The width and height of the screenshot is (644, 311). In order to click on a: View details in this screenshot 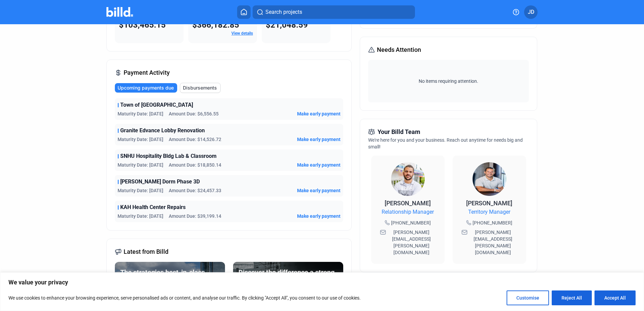, I will do `click(242, 34)`.